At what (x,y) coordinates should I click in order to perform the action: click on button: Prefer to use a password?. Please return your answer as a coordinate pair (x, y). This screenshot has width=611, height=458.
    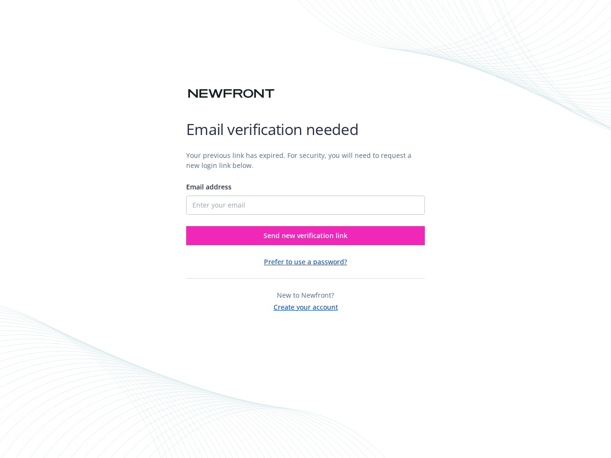
    Looking at the image, I should click on (306, 262).